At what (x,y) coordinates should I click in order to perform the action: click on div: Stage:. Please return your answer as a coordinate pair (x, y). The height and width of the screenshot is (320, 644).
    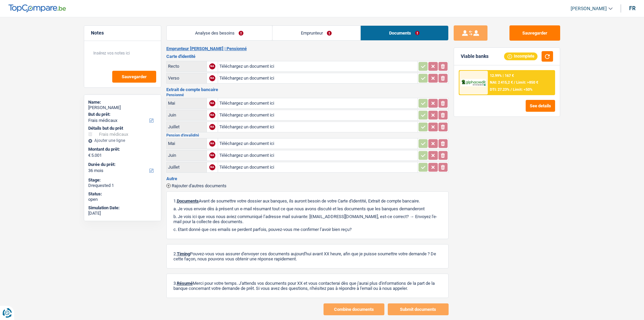
    Looking at the image, I should click on (122, 180).